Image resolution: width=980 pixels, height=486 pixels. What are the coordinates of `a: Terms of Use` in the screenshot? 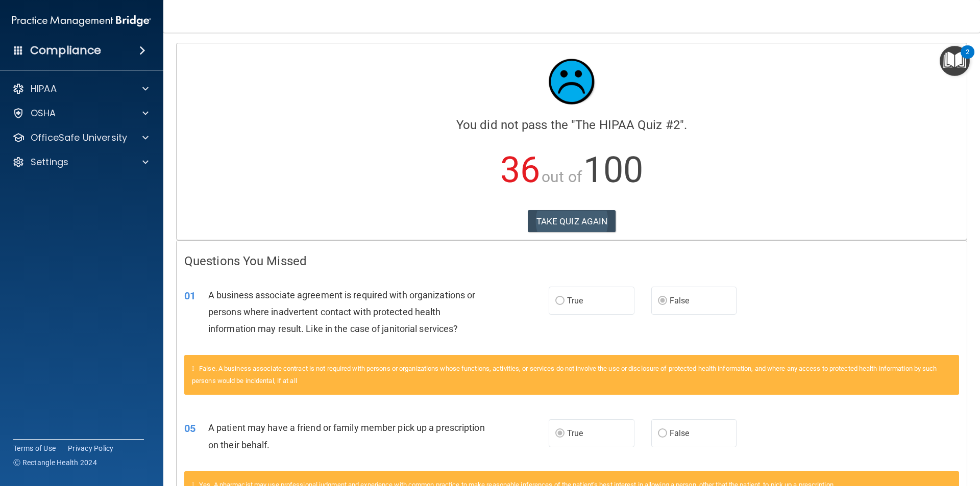 It's located at (34, 448).